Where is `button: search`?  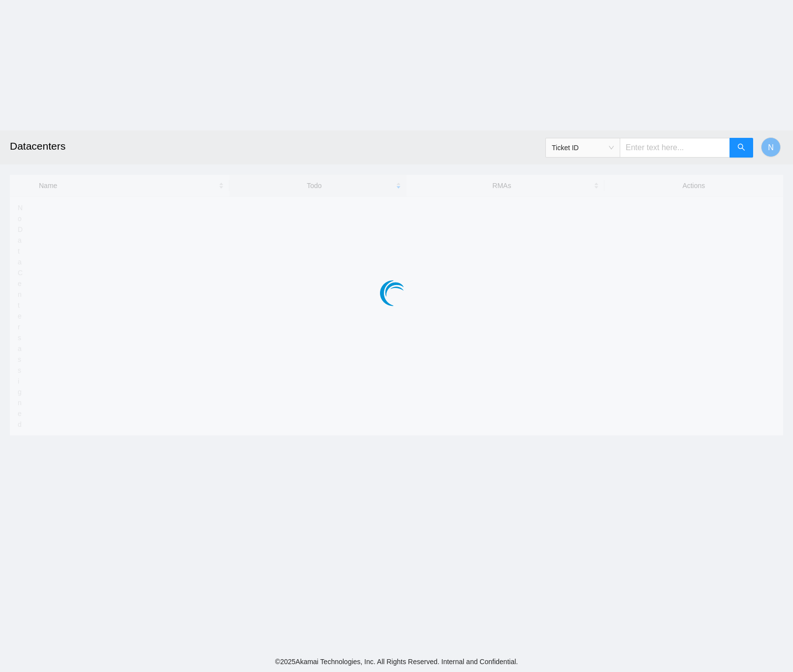
button: search is located at coordinates (742, 148).